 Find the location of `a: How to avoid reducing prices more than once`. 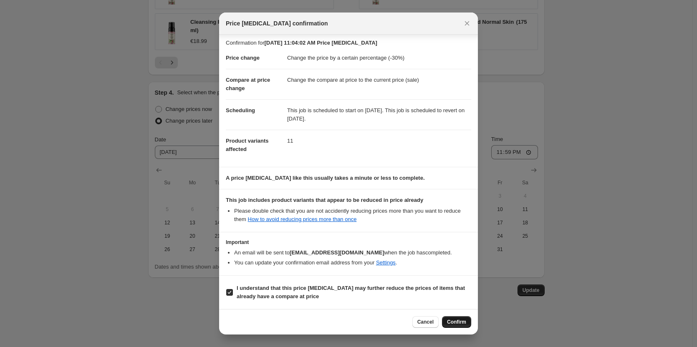

a: How to avoid reducing prices more than once is located at coordinates (302, 219).